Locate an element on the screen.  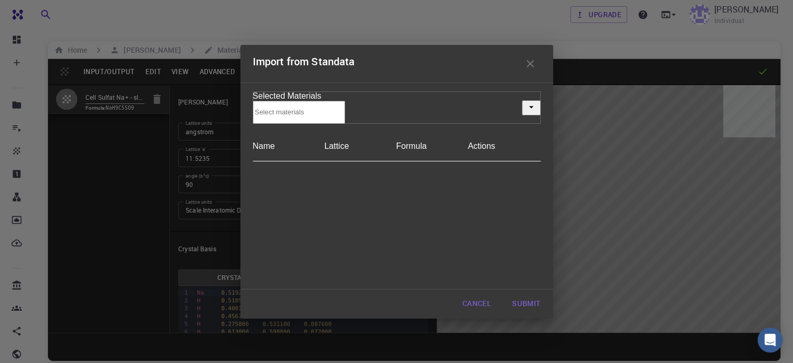
label: Selected Materials is located at coordinates (397, 96).